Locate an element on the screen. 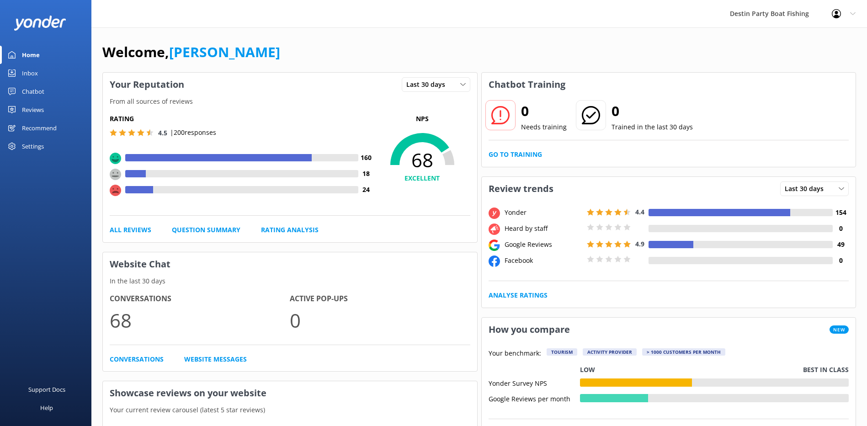  a: Analyse Ratings is located at coordinates (518, 295).